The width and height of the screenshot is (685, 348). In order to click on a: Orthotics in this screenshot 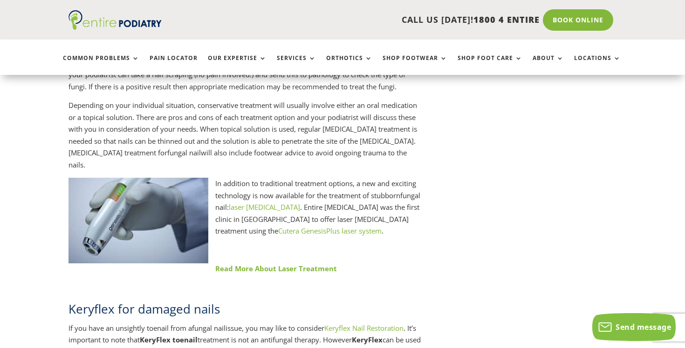, I will do `click(349, 65)`.